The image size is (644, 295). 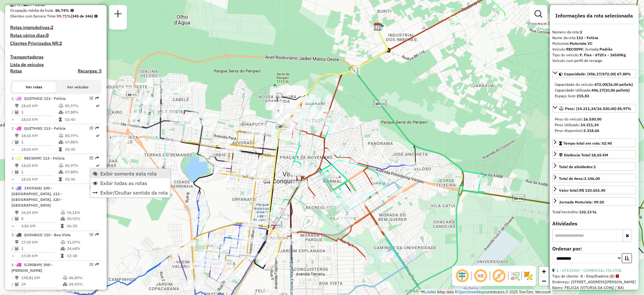 I want to click on div: Capacidade do veículo:, so click(x=595, y=85).